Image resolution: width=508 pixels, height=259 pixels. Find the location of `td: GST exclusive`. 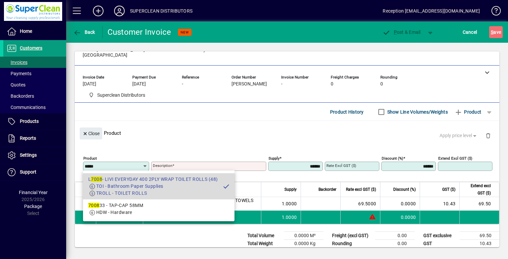

td: GST exclusive is located at coordinates (440, 236).